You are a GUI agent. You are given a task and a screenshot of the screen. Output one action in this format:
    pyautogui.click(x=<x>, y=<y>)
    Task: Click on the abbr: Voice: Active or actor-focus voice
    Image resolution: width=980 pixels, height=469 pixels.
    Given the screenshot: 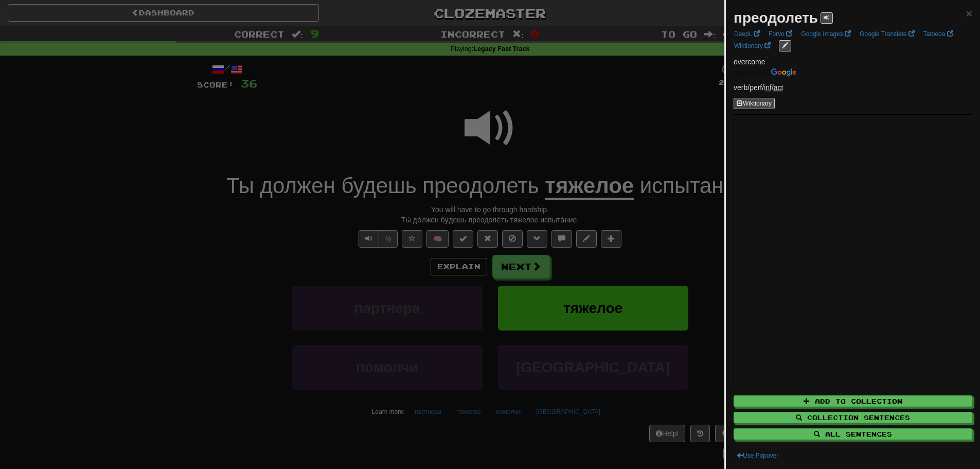 What is the action you would take?
    pyautogui.click(x=779, y=88)
    